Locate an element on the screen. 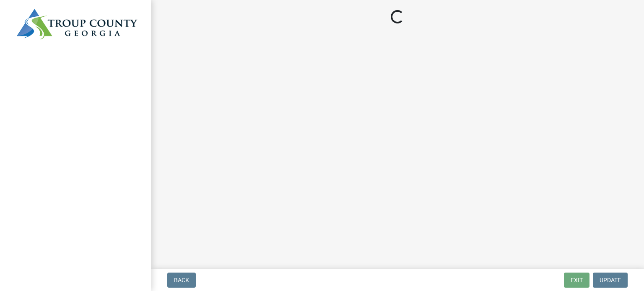 The width and height of the screenshot is (644, 291). button: Exit is located at coordinates (577, 280).